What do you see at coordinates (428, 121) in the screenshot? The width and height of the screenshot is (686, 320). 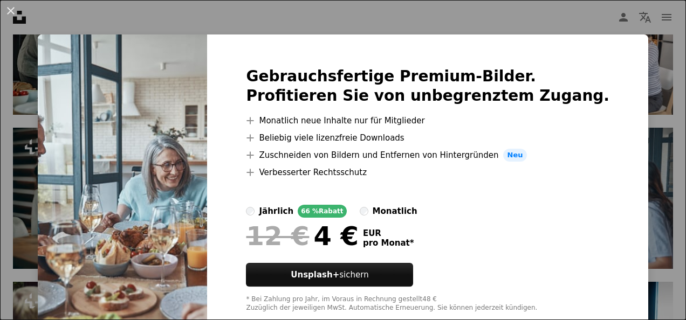 I see `li: Monatlich neue Inhalte nur für Mitglieder` at bounding box center [428, 121].